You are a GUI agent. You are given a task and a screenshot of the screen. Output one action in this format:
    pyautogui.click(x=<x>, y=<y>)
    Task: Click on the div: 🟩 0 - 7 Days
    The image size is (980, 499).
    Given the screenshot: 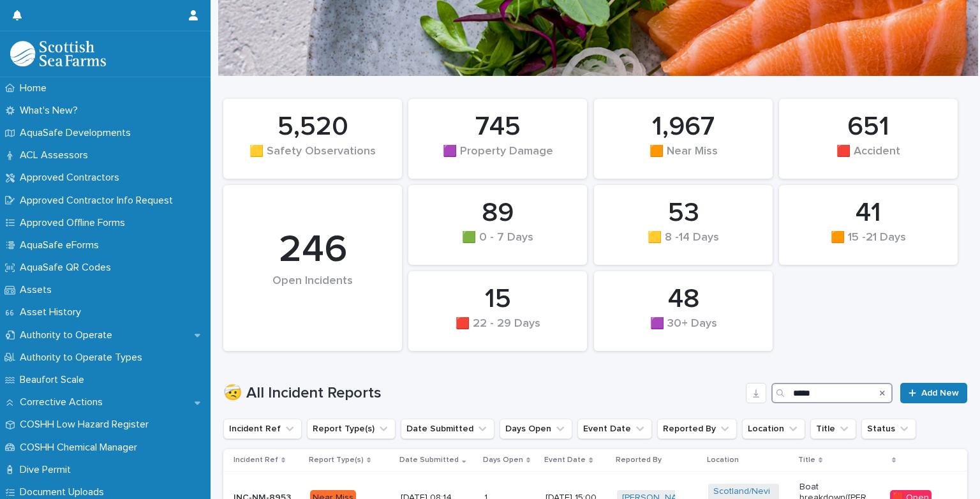 What is the action you would take?
    pyautogui.click(x=498, y=245)
    